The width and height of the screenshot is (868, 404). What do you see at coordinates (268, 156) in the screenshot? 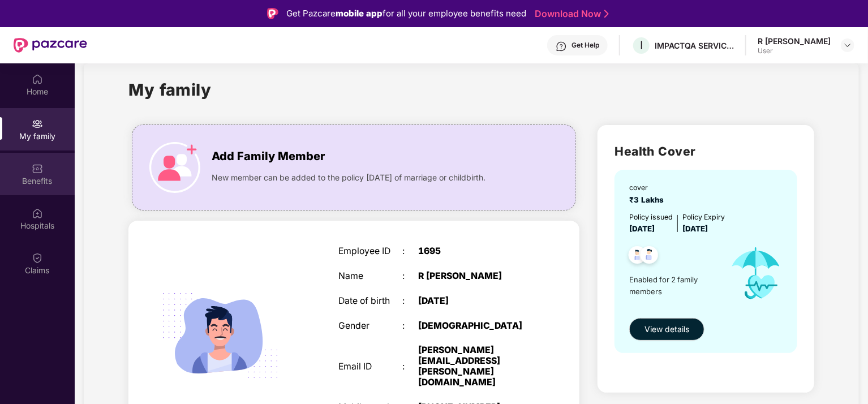
I see `span: Add Family Member` at bounding box center [268, 156].